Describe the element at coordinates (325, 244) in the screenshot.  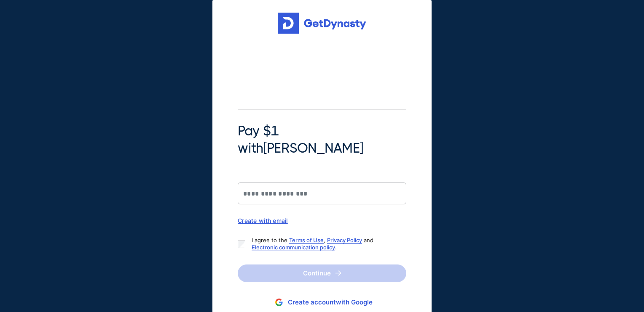
I see `p: I agree to the , and .` at that location.